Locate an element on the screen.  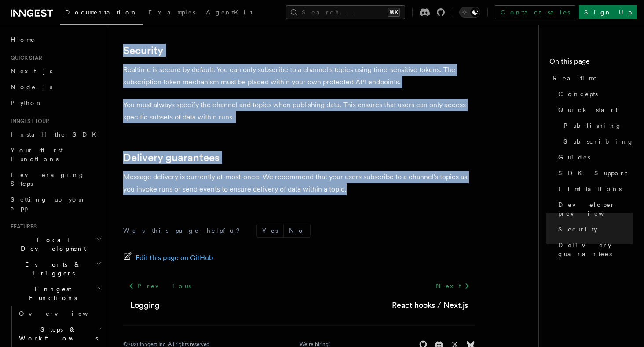
a: Documentation is located at coordinates (101, 13).